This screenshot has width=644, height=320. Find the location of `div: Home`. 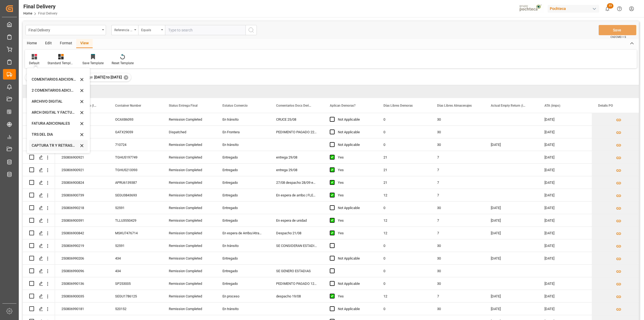

div: Home is located at coordinates (32, 43).